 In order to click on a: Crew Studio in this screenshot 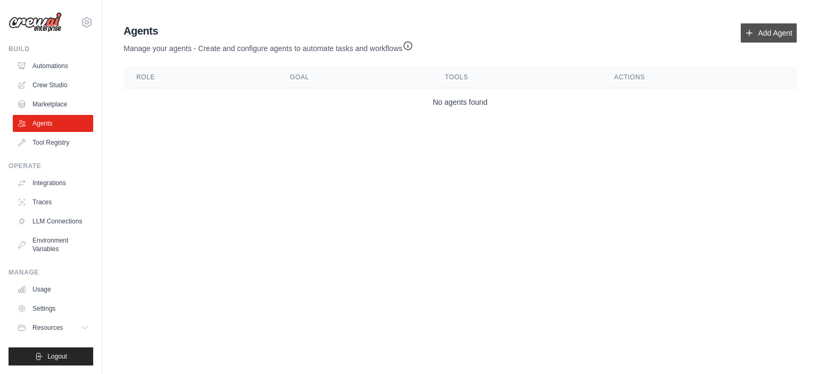, I will do `click(53, 85)`.